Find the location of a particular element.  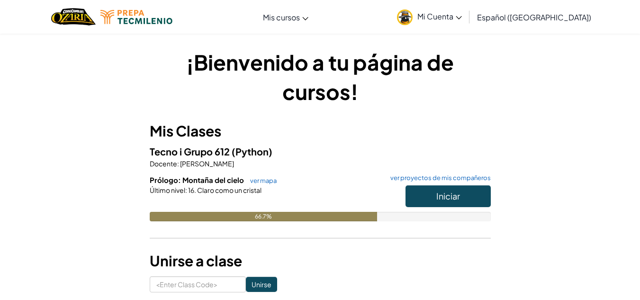

img: avatar is located at coordinates (404, 17).